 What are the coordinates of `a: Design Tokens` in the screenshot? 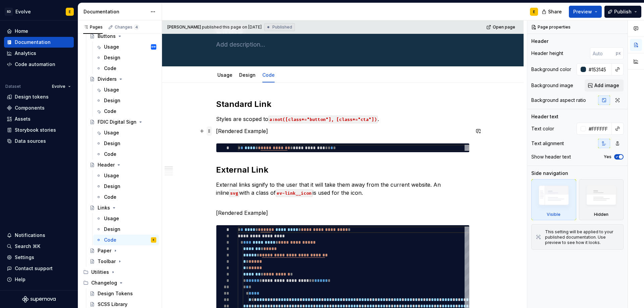 It's located at (122, 293).